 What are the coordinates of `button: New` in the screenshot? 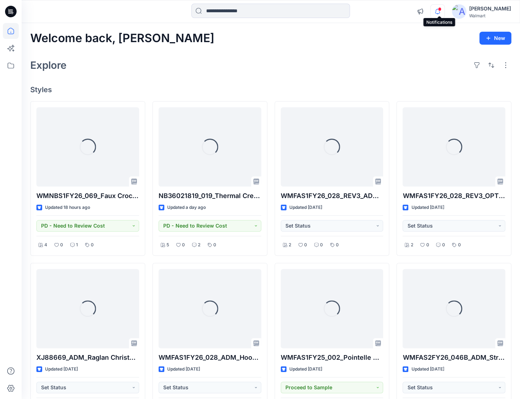 It's located at (495, 38).